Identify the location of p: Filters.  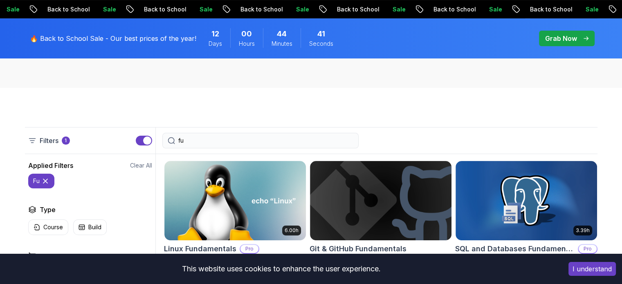
(49, 141).